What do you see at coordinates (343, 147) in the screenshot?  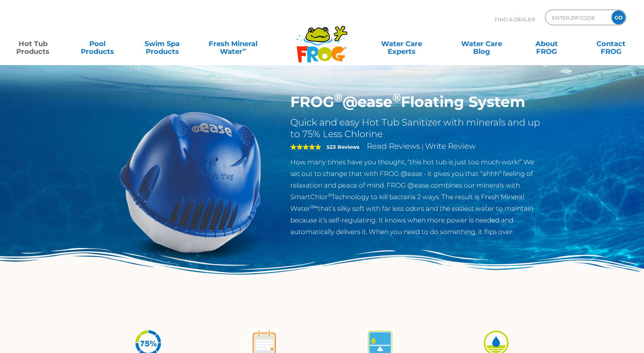 I see `strong: 523 Reviews` at bounding box center [343, 147].